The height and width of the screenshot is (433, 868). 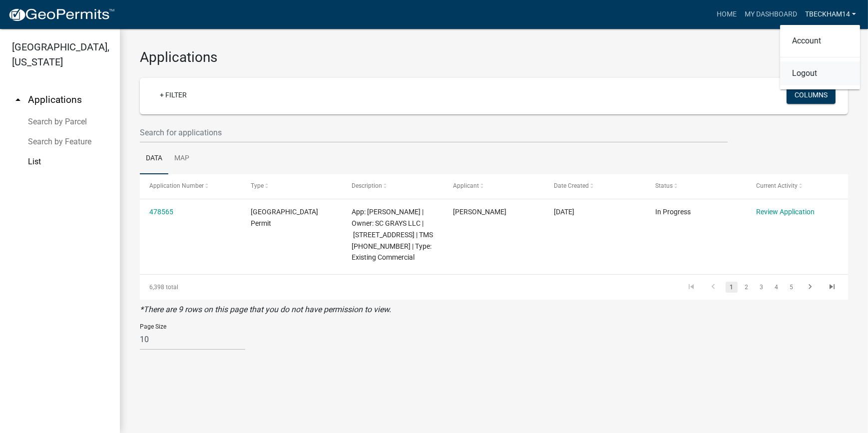 What do you see at coordinates (810, 287) in the screenshot?
I see `a: go to next page` at bounding box center [810, 287].